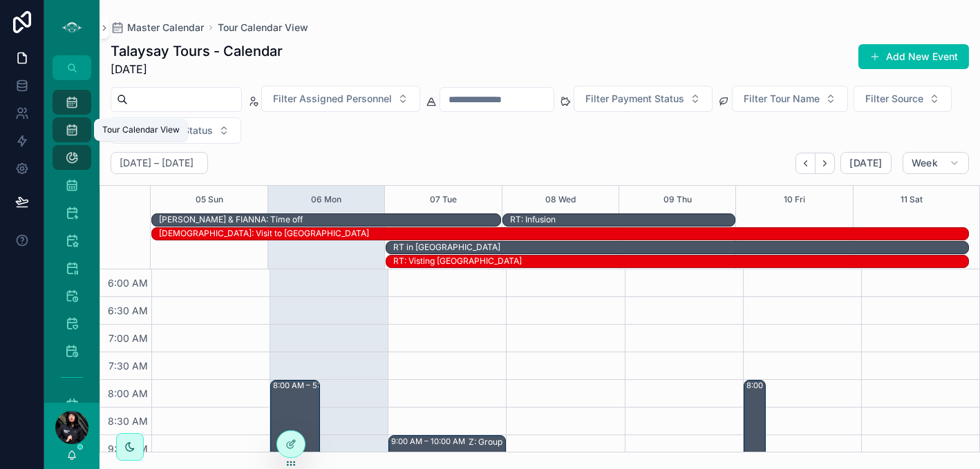 The image size is (980, 469). What do you see at coordinates (72, 241) in the screenshot?
I see `div: scrollable content` at bounding box center [72, 241].